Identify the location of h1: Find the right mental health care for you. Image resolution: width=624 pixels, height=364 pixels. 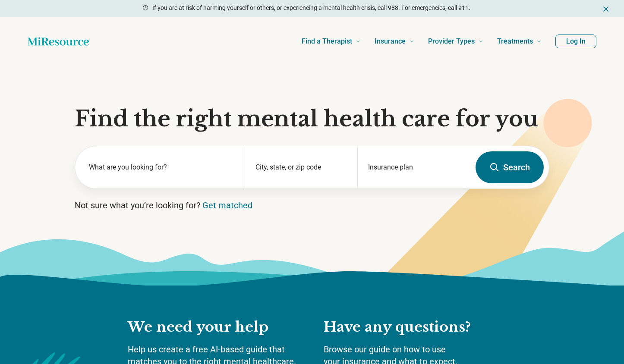
(312, 119).